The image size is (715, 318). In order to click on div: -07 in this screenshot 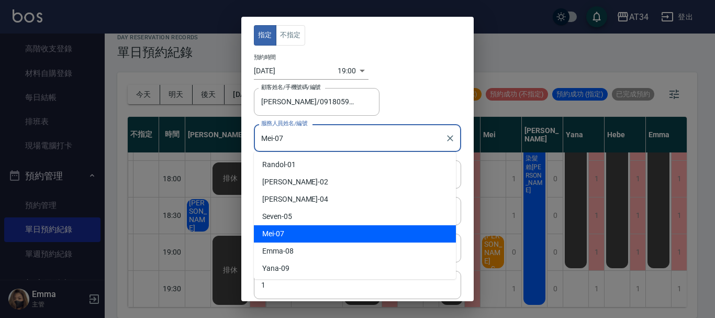, I will do `click(355, 233)`.